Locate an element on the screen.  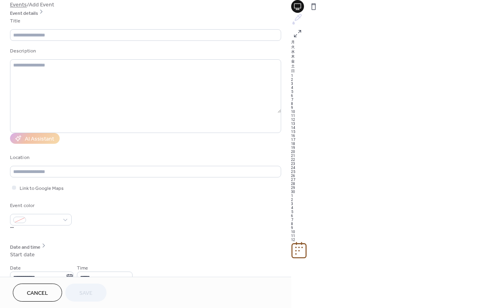
div: 30 is located at coordinates (388, 192).